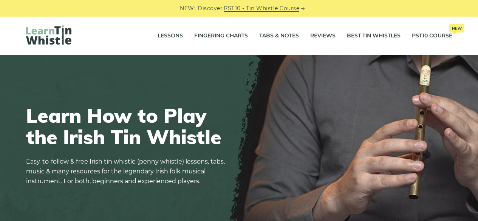 This screenshot has height=221, width=478. What do you see at coordinates (49, 35) in the screenshot?
I see `img: LearnTinWhistle.com` at bounding box center [49, 35].